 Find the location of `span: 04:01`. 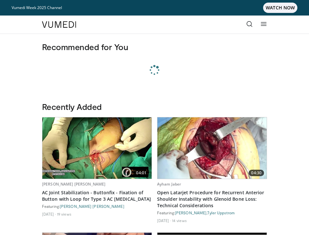

span: 04:01 is located at coordinates (141, 173).